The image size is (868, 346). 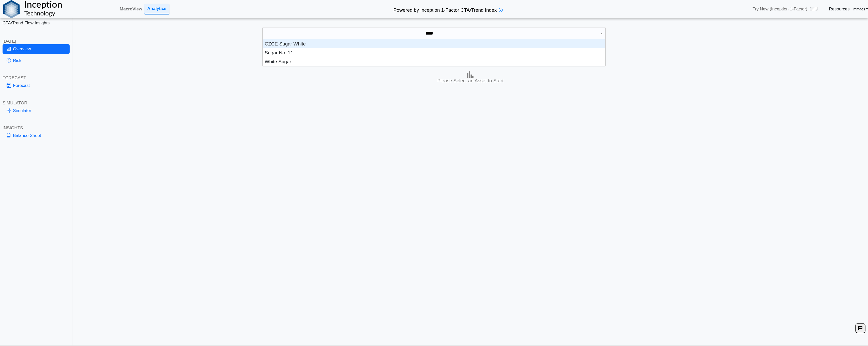 I want to click on h3: Please Select an Asset to Start, so click(x=470, y=81).